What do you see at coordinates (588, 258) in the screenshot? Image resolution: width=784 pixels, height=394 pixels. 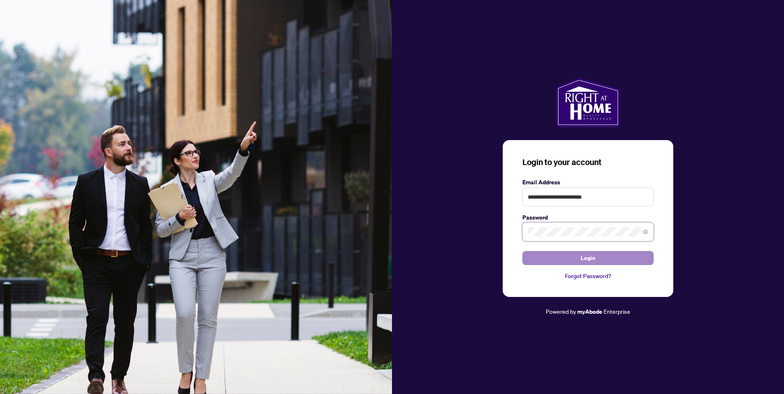 I see `button: Login` at bounding box center [588, 258].